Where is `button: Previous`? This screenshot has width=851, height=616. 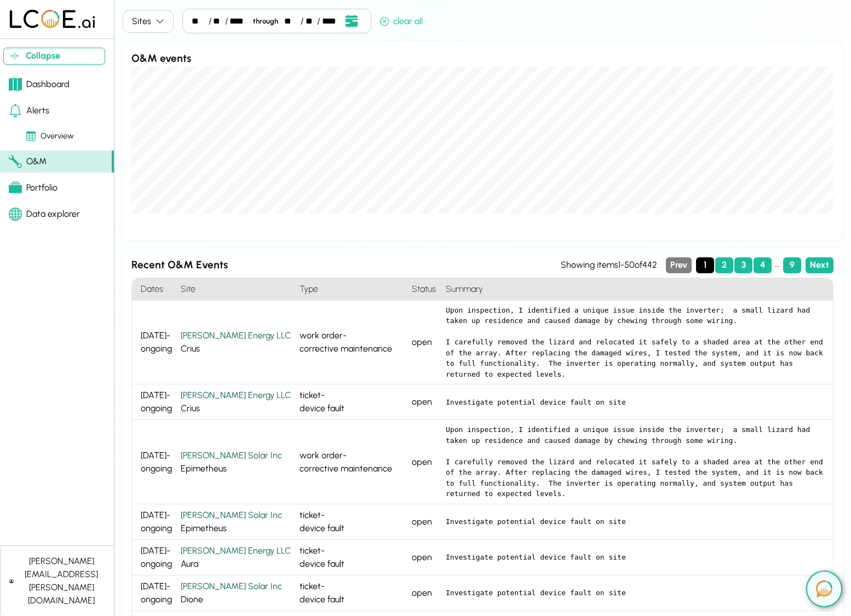
button: Previous is located at coordinates (679, 266).